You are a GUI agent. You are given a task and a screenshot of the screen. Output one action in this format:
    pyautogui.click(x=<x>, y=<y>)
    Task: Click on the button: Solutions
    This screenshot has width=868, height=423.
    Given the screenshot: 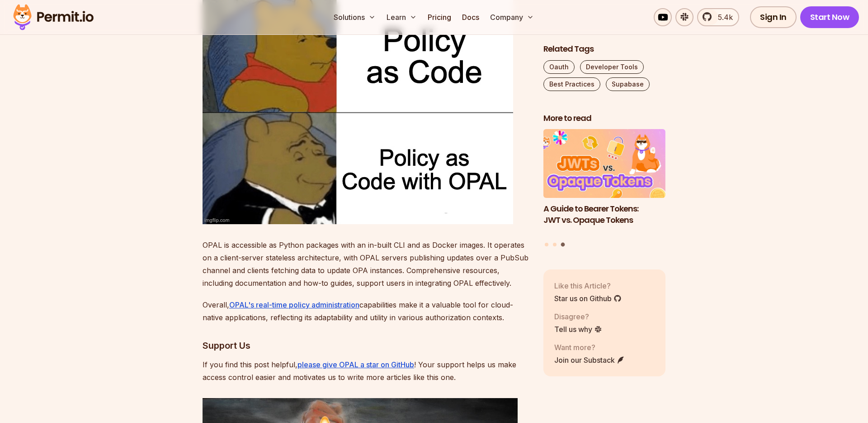 What is the action you would take?
    pyautogui.click(x=355, y=18)
    